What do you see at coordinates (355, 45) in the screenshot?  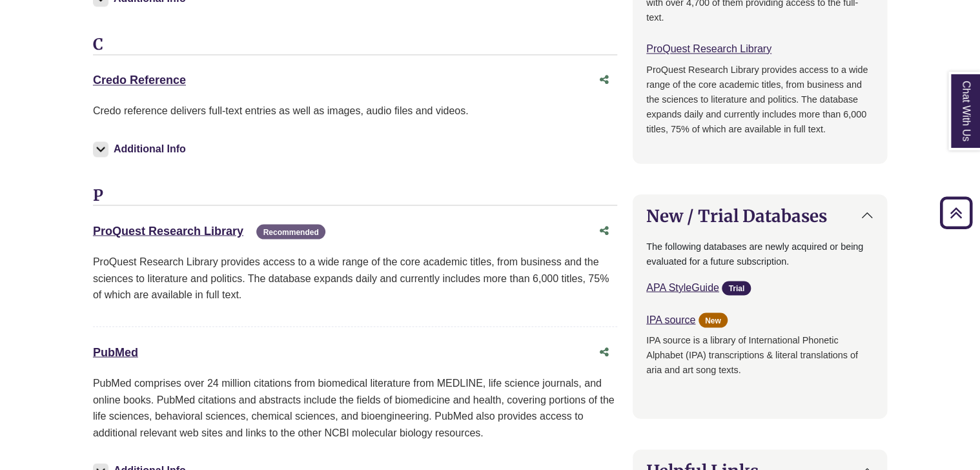 I see `h3: C` at bounding box center [355, 45].